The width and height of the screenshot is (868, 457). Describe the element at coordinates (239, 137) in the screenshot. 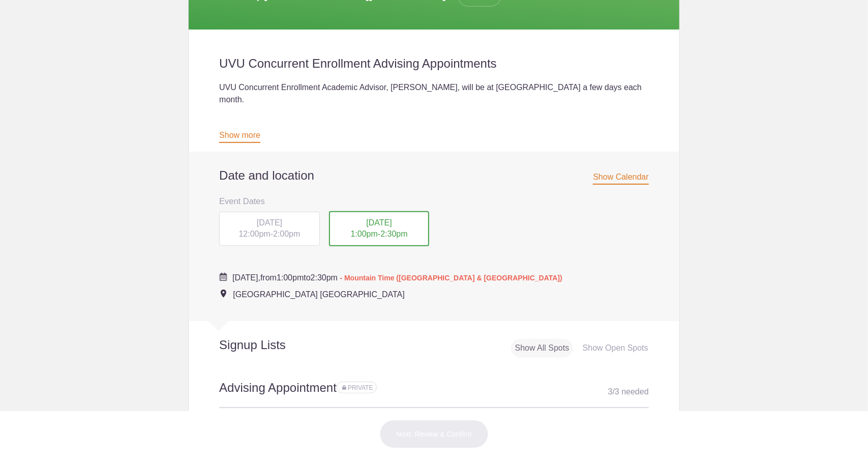

I see `a: Show more` at that location.